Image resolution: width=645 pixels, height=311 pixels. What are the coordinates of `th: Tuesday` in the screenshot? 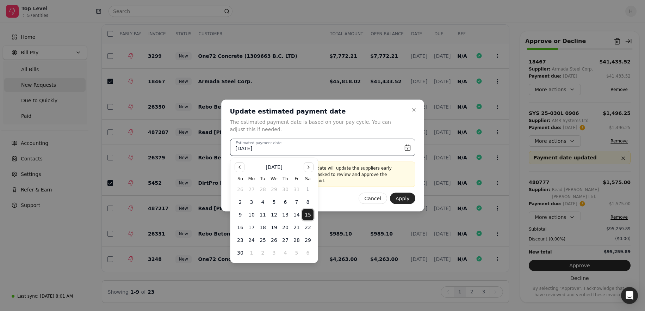 It's located at (263, 178).